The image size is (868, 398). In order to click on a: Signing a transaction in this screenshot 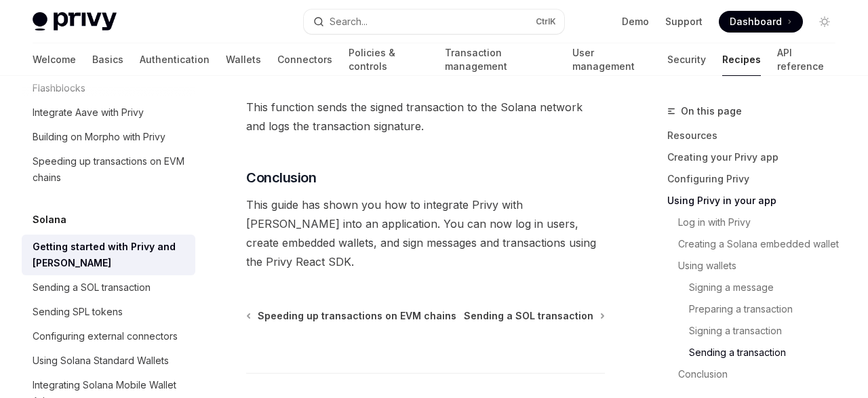, I will do `click(757, 331)`.